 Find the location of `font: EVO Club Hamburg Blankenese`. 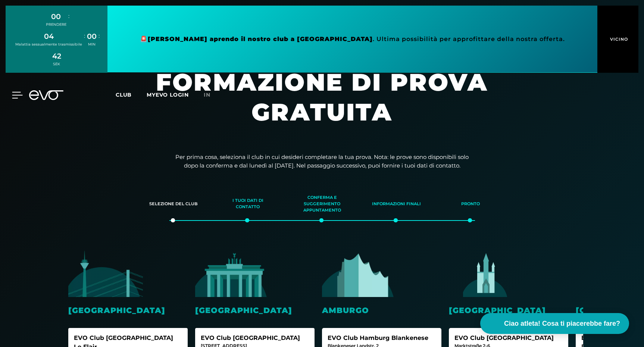

font: EVO Club Hamburg Blankenese is located at coordinates (378, 337).